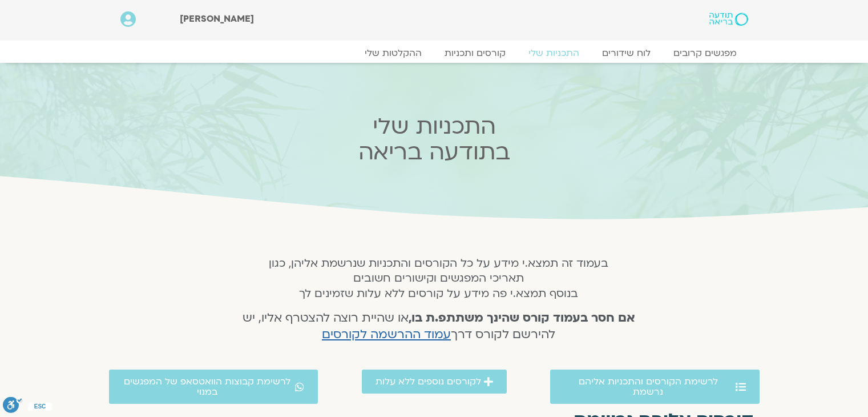 The height and width of the screenshot is (417, 868). What do you see at coordinates (438, 327) in the screenshot?
I see `h4: או שהיית רוצה להצטרף אליו, יש להירשם לקורס דרך` at bounding box center [438, 327].